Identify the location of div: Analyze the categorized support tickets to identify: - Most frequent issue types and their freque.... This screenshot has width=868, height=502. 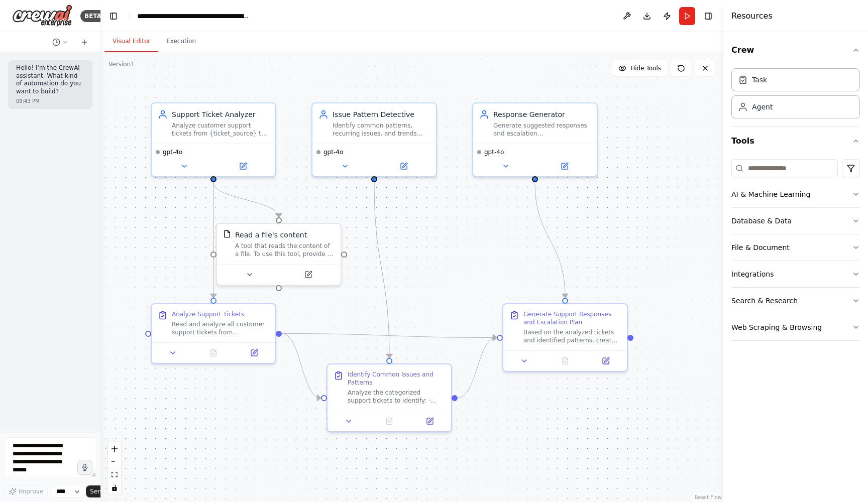
(396, 397).